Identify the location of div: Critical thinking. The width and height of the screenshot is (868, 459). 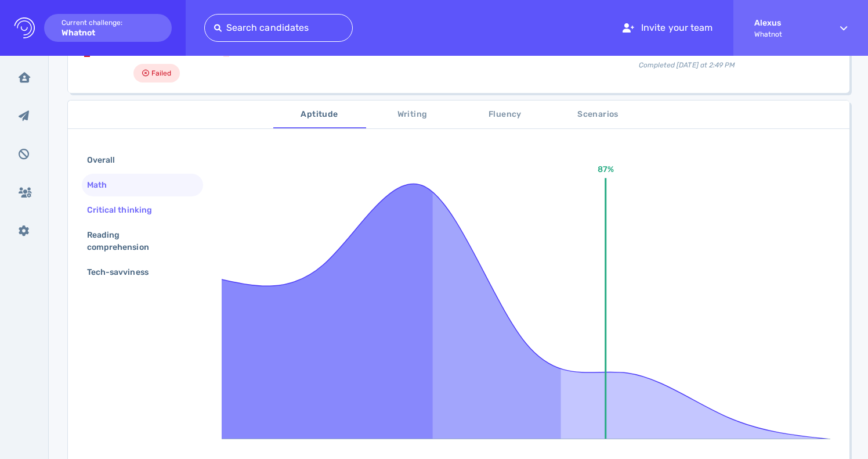
(125, 210).